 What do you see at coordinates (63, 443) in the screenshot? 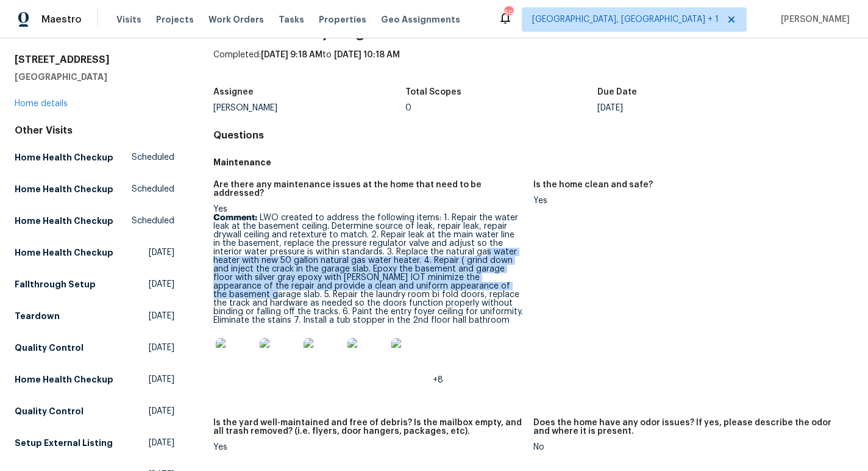
I see `h5: Setup External Listing` at bounding box center [63, 443].